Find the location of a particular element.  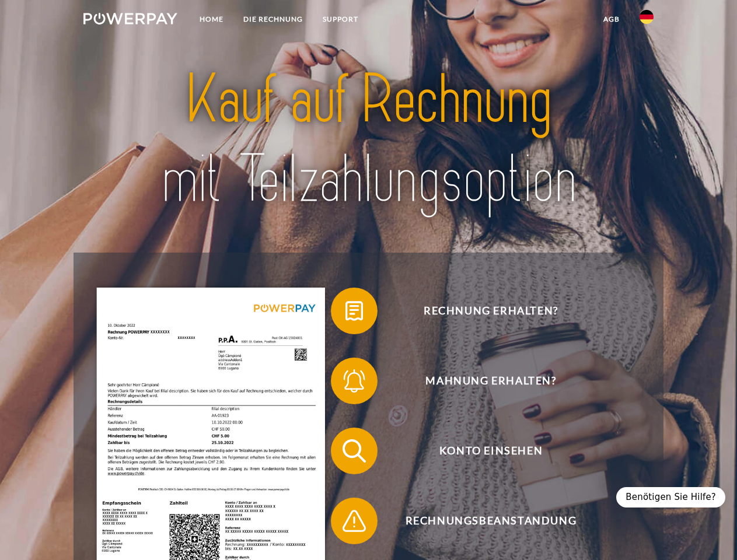

a: Rechnungsbeanstandung is located at coordinates (483, 521).